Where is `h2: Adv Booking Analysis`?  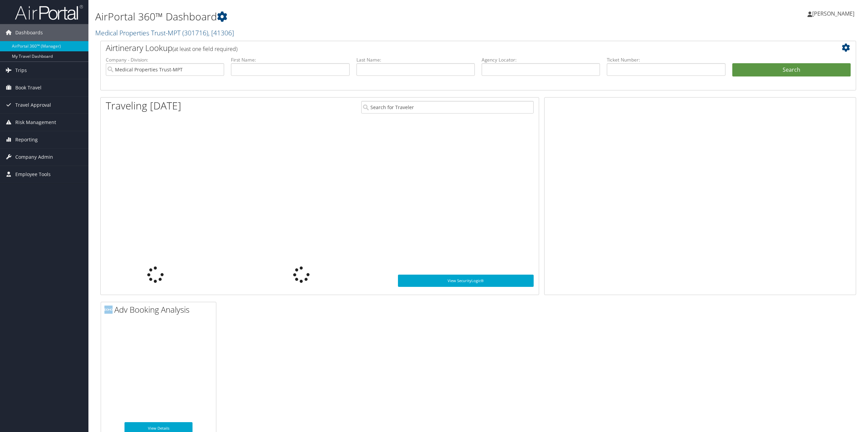
h2: Adv Booking Analysis is located at coordinates (160, 310).